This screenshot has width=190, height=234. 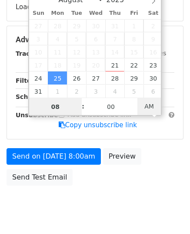 What do you see at coordinates (96, 91) in the screenshot?
I see `span: September 3, 2025` at bounding box center [96, 91].